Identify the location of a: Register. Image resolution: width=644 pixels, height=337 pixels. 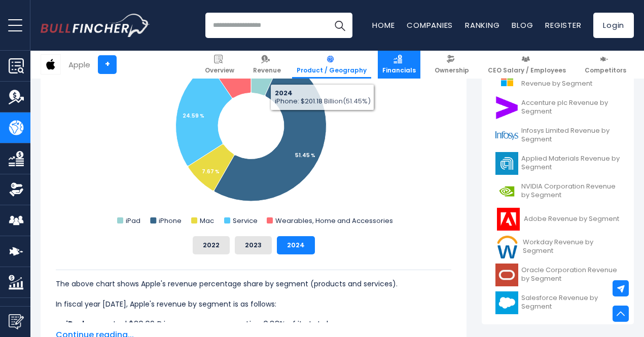
(563, 25).